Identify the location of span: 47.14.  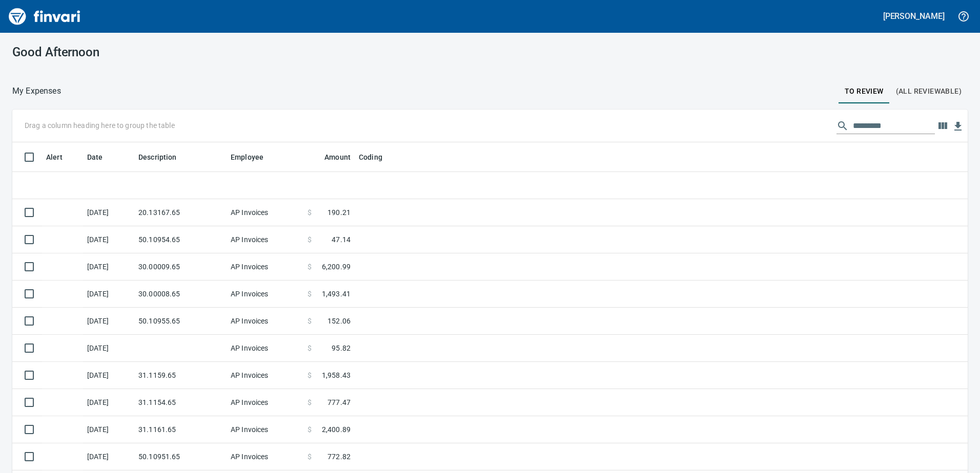
(341, 239).